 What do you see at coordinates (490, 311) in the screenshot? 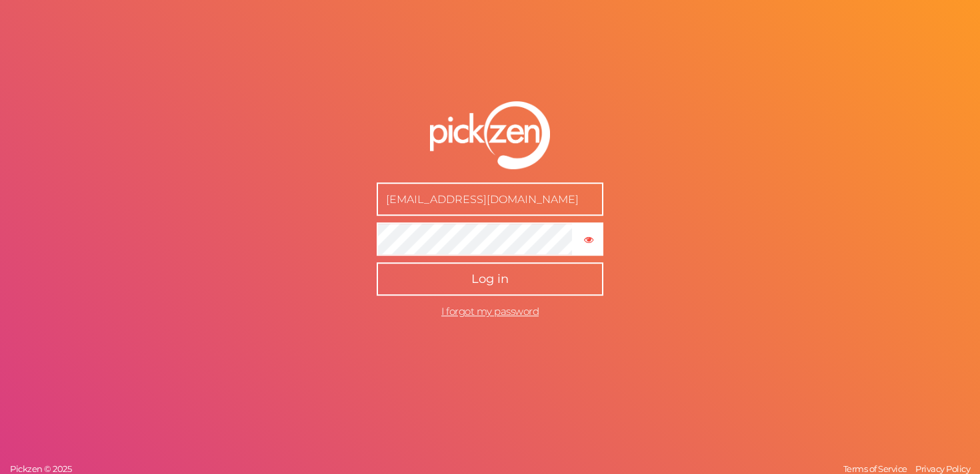
I see `span: I forgot my password` at bounding box center [490, 311].